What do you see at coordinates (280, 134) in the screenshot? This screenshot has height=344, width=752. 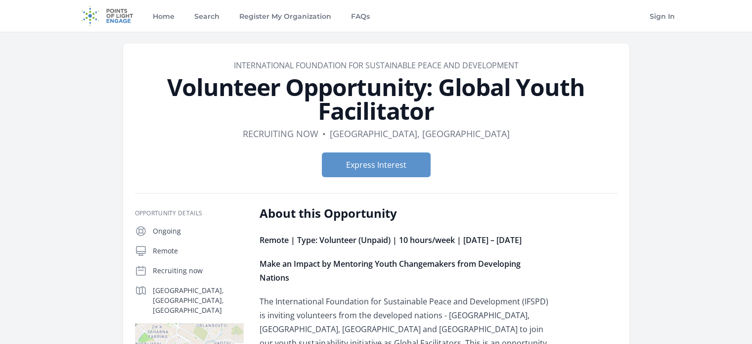 I see `dd: Recruiting now` at bounding box center [280, 134].